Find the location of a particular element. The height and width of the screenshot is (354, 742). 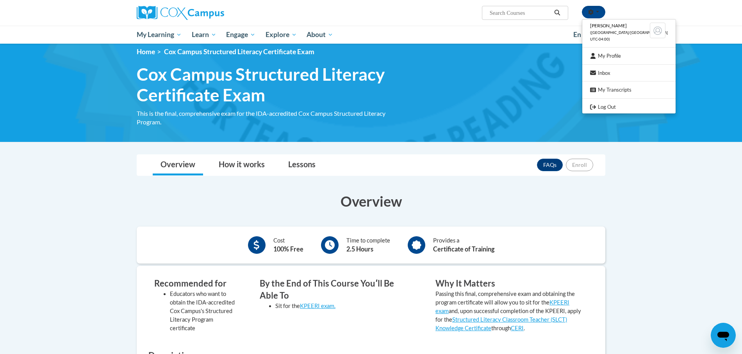

a: Engage is located at coordinates (240, 35).